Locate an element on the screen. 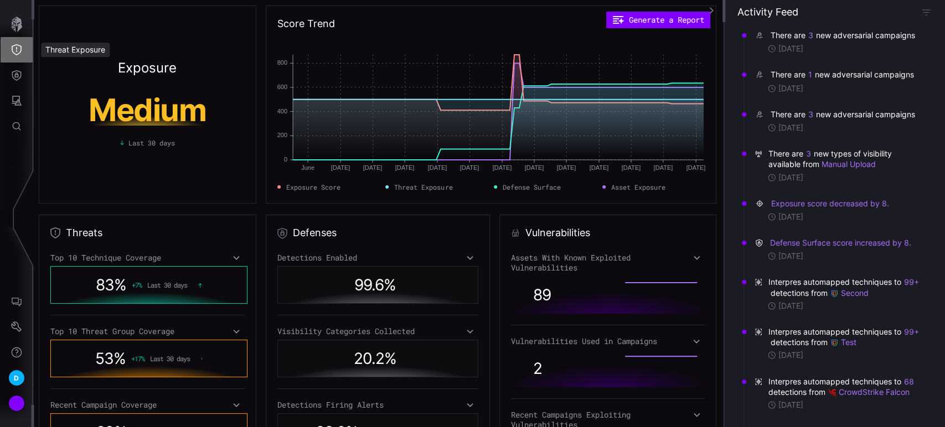 The width and height of the screenshot is (945, 427). a: CrowdStrike Falcon is located at coordinates (869, 392).